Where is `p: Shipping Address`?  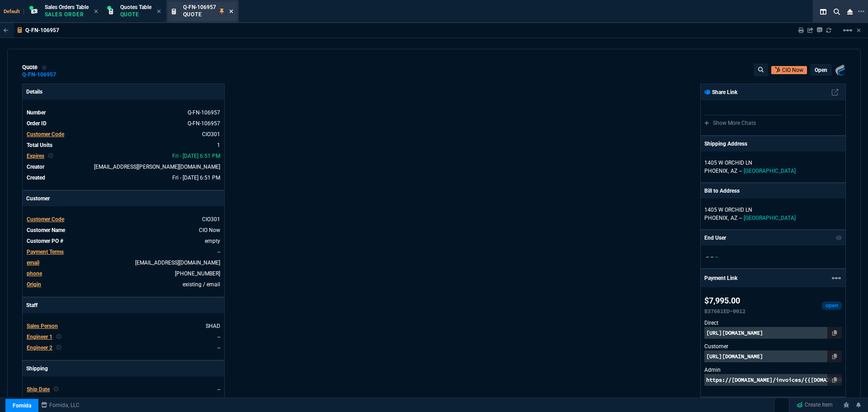
p: Shipping Address is located at coordinates (726, 144).